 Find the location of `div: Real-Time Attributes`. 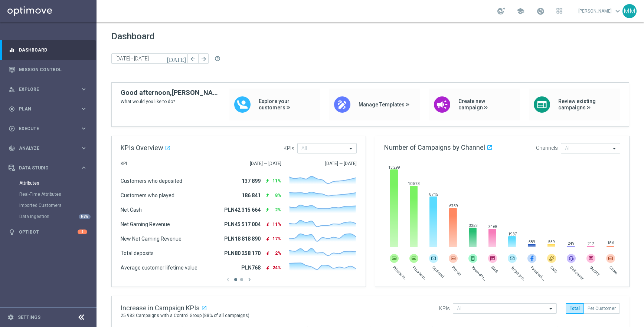

div: Real-Time Attributes is located at coordinates (58, 194).